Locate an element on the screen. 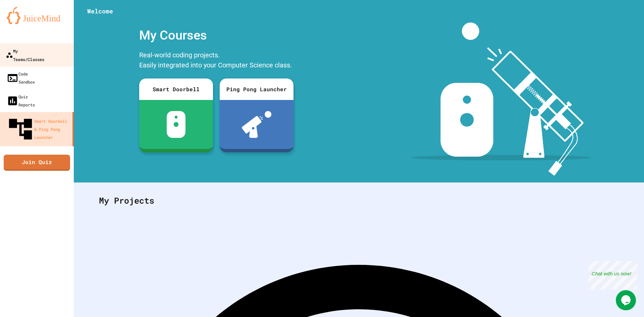 Image resolution: width=644 pixels, height=317 pixels. div: My Teams/Classes is located at coordinates (25, 54).